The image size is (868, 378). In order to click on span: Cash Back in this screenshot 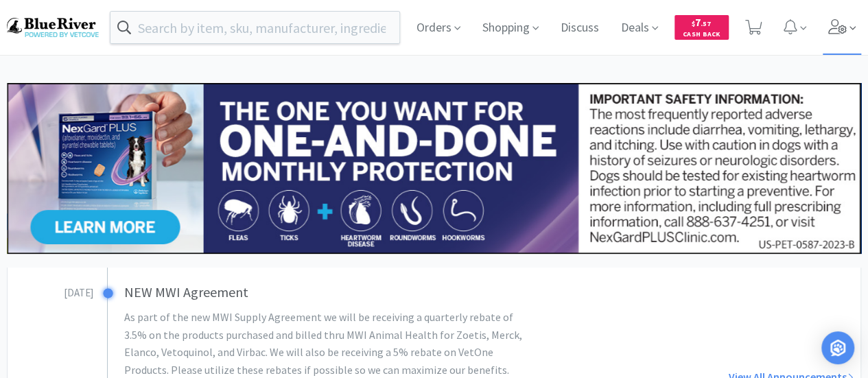, I will do `click(702, 35)`.